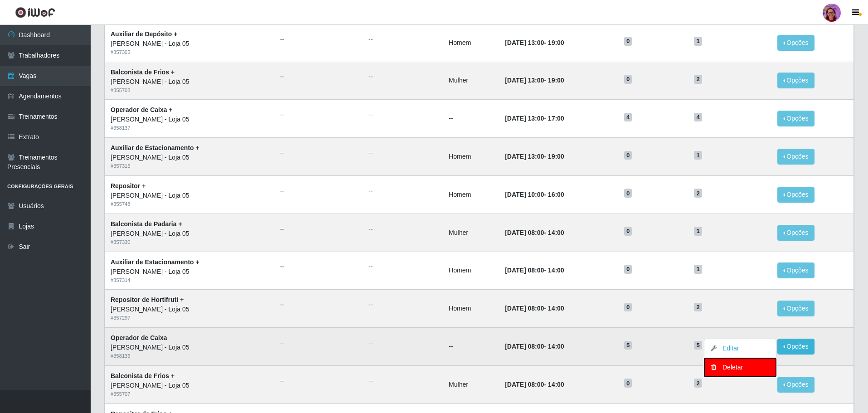  I want to click on strong: Auxiliar de Depósito +, so click(144, 34).